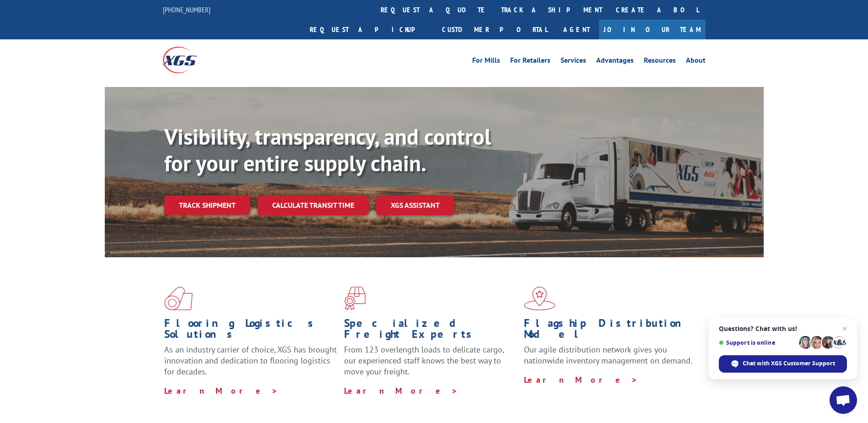 The image size is (868, 423). I want to click on img: xgs-icon-flagship-distribution-model-red, so click(539, 298).